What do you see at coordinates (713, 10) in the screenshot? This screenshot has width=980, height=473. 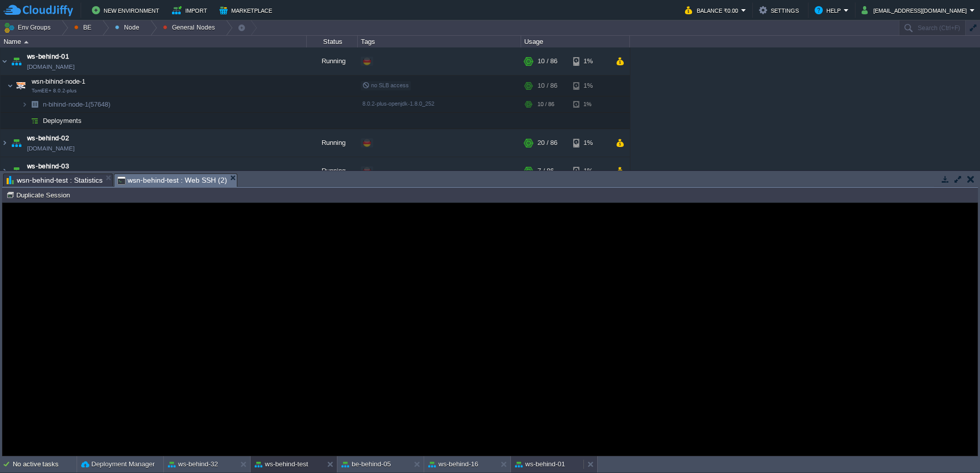 I see `button: Balance ₹0.00` at bounding box center [713, 10].